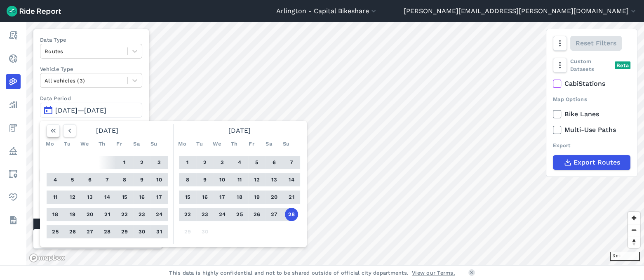 The width and height of the screenshot is (644, 280). I want to click on button: Export Routes, so click(592, 163).